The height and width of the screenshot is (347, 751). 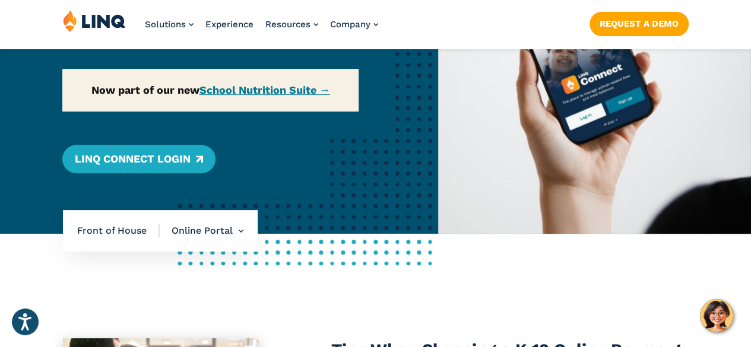 I want to click on span: Experience, so click(x=229, y=24).